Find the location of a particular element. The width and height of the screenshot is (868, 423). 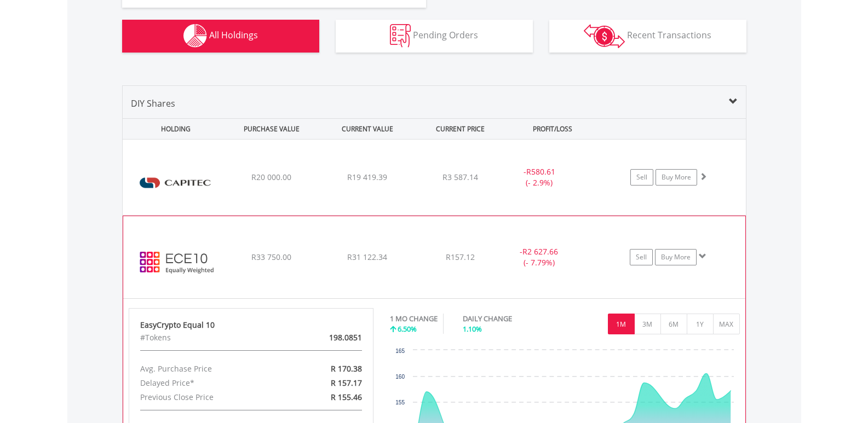

img: pending_instructions-wht.png is located at coordinates (400, 35).